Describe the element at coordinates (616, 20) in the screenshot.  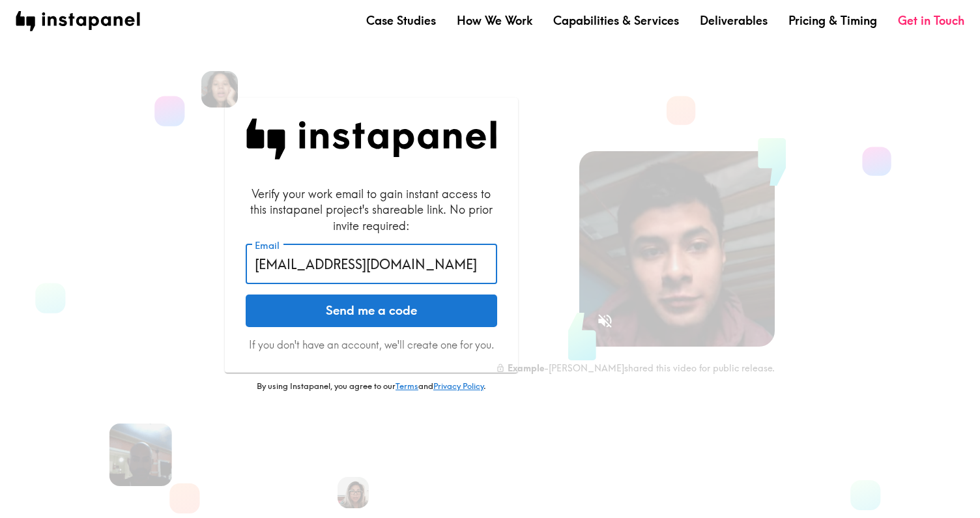
I see `a: Capabilities & Services` at that location.